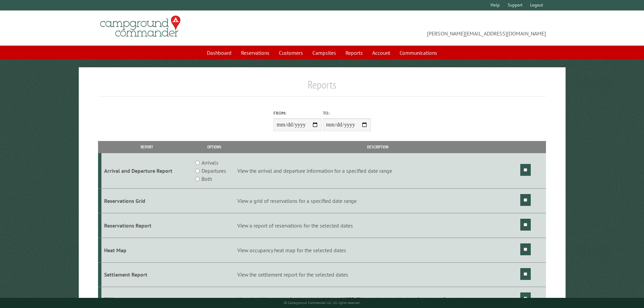  Describe the element at coordinates (219, 53) in the screenshot. I see `a: Dashboard` at that location.